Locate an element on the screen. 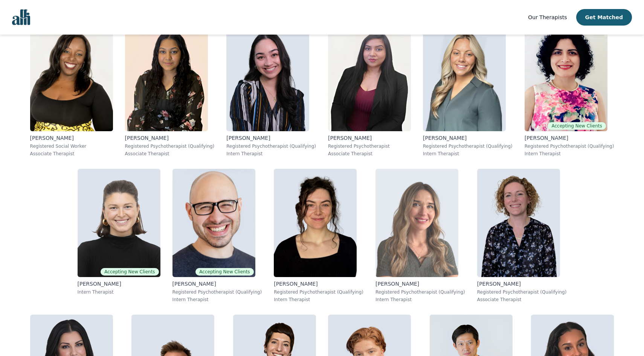 This screenshot has width=644, height=356. img: Ghazaleh_Bozorg is located at coordinates (566, 77).